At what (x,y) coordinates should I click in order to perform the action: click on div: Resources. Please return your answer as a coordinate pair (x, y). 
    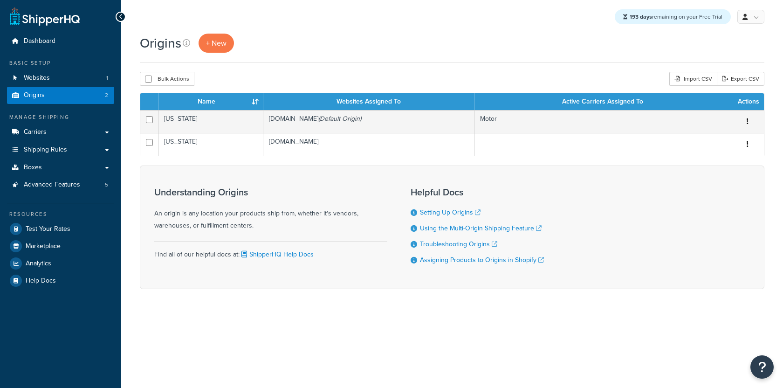
    Looking at the image, I should click on (61, 214).